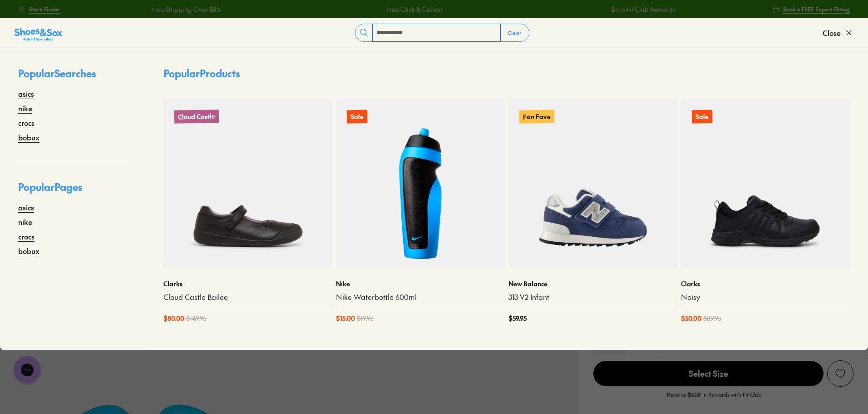 This screenshot has height=414, width=868. What do you see at coordinates (562, 9) in the screenshot?
I see `a: Earn Fit Club Rewards` at bounding box center [562, 9].